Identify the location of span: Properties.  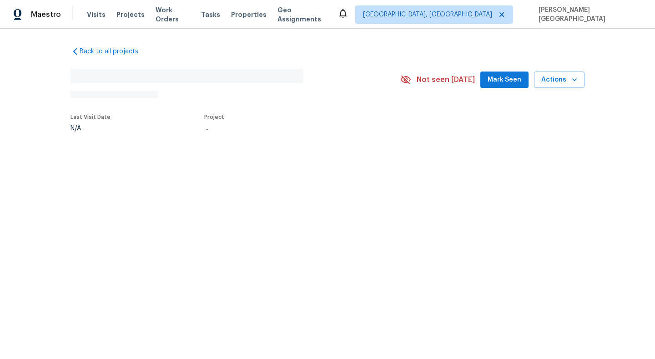
(249, 15).